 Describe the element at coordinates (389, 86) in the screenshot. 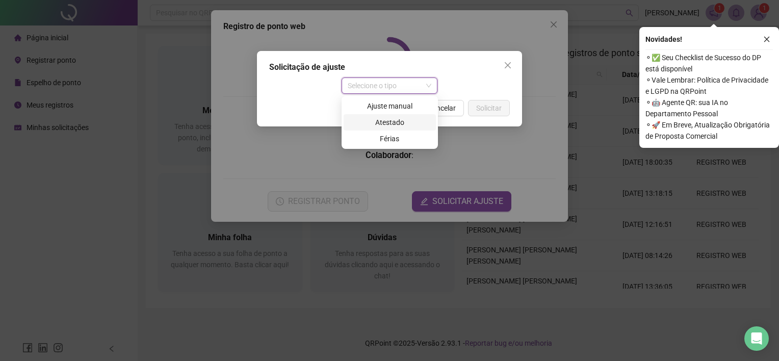

I see `span: Selecione o tipo` at that location.